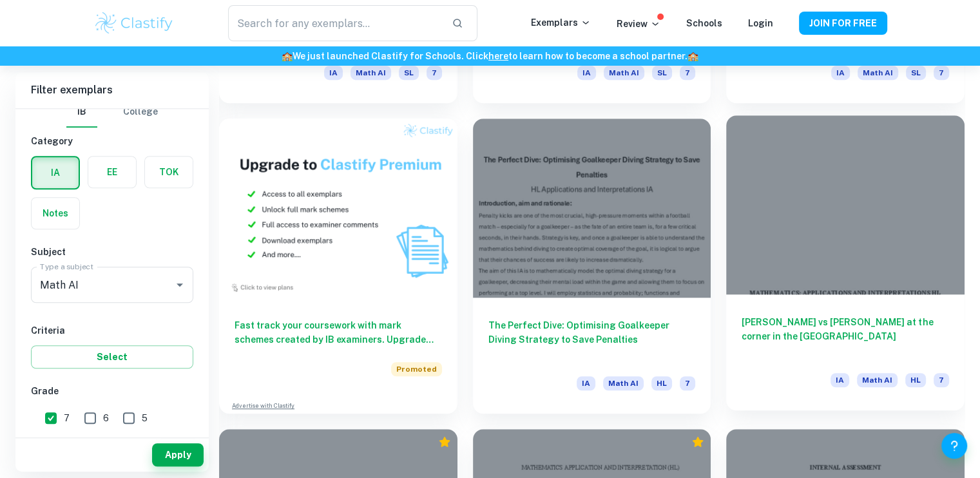  I want to click on a: here, so click(498, 56).